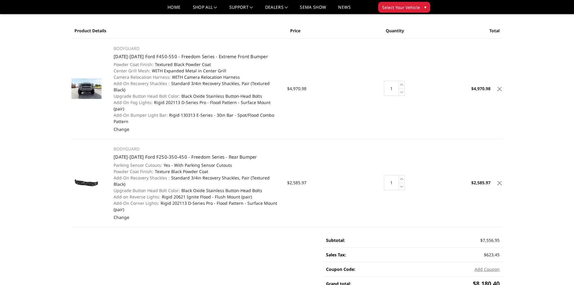 The height and width of the screenshot is (285, 574). What do you see at coordinates (197, 197) in the screenshot?
I see `dd: Rigid 20621 Ignite Flood - Flush Mount (pair)` at bounding box center [197, 197].